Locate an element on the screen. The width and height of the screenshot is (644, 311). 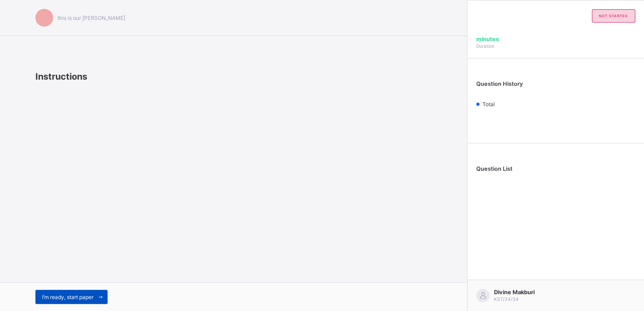
span: Instructions is located at coordinates (61, 76).